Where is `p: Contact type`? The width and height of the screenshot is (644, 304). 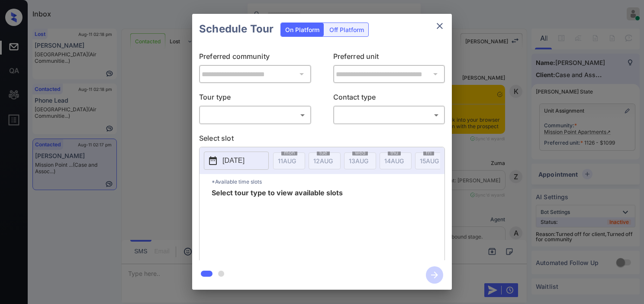 p: Contact type is located at coordinates (389, 99).